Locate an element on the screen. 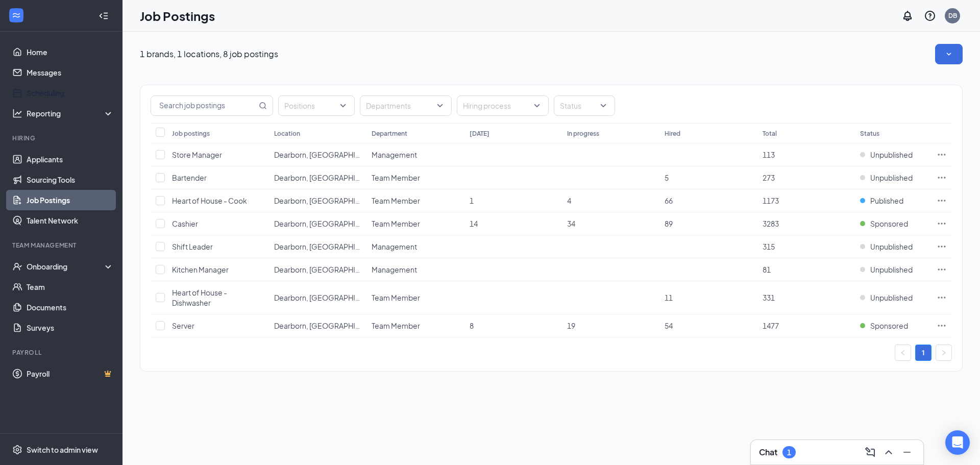 The width and height of the screenshot is (980, 465). button: Minimize is located at coordinates (907, 452).